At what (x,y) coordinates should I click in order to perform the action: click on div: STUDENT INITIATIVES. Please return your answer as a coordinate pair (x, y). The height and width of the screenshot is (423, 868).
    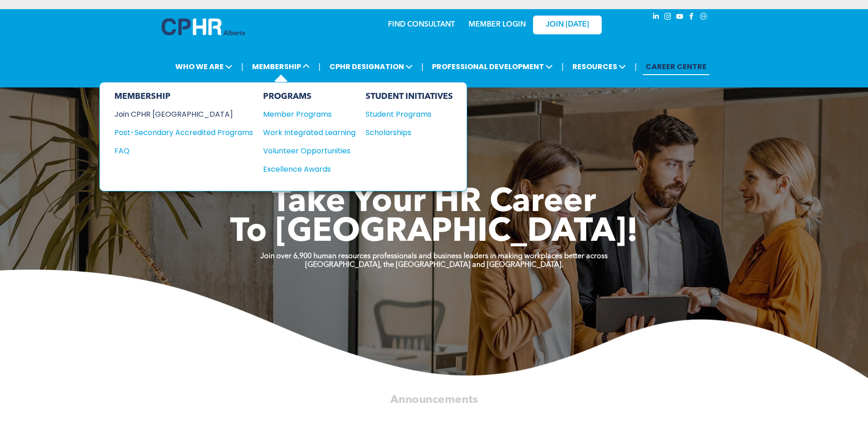
    Looking at the image, I should click on (409, 97).